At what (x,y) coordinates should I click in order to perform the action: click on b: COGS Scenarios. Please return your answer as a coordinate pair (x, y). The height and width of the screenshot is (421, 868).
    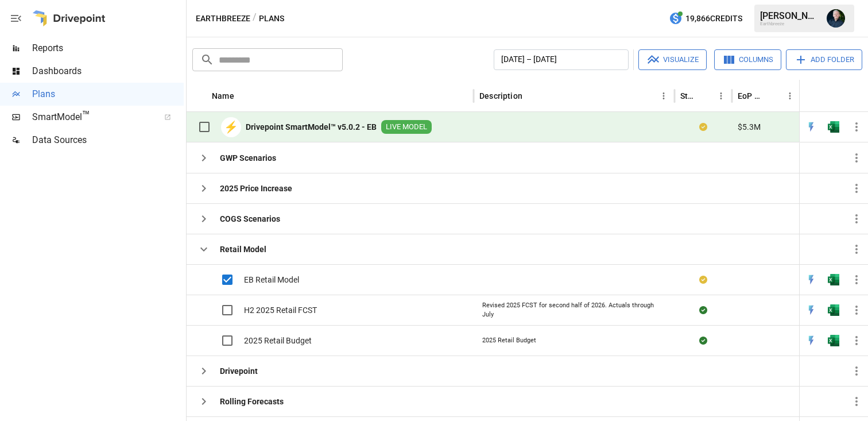
    Looking at the image, I should click on (250, 219).